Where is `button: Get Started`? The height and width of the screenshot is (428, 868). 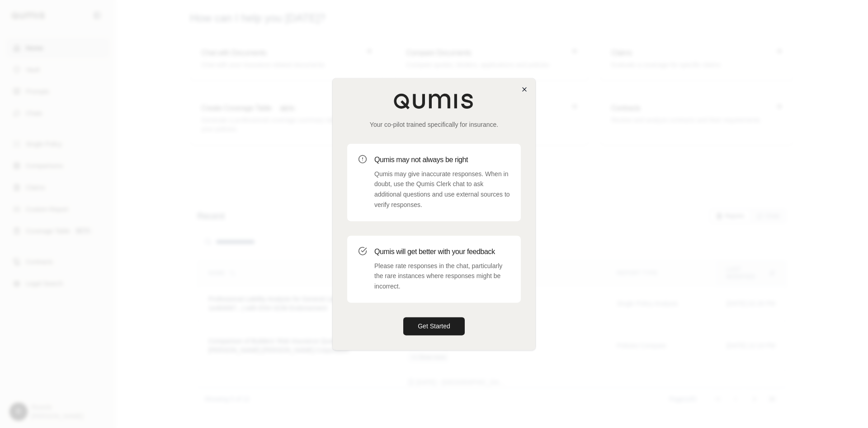
button: Get Started is located at coordinates (434, 326).